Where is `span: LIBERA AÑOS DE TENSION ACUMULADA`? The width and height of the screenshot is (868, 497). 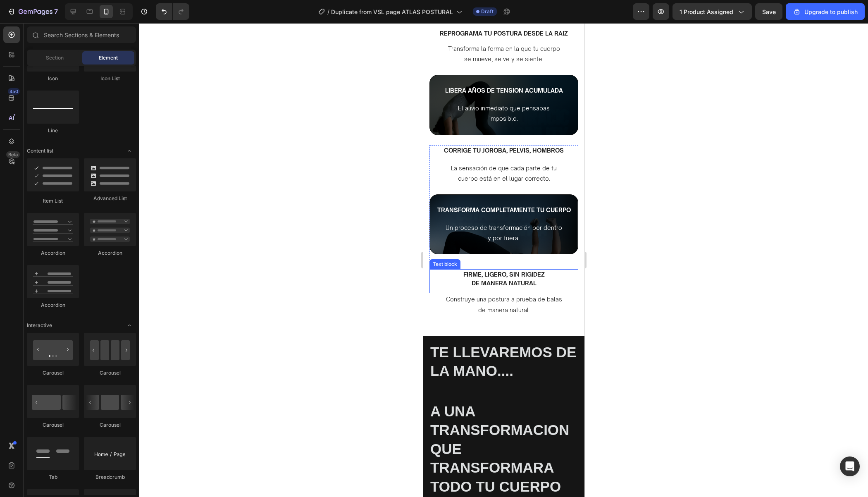 span: LIBERA AÑOS DE TENSION ACUMULADA is located at coordinates (80, 67).